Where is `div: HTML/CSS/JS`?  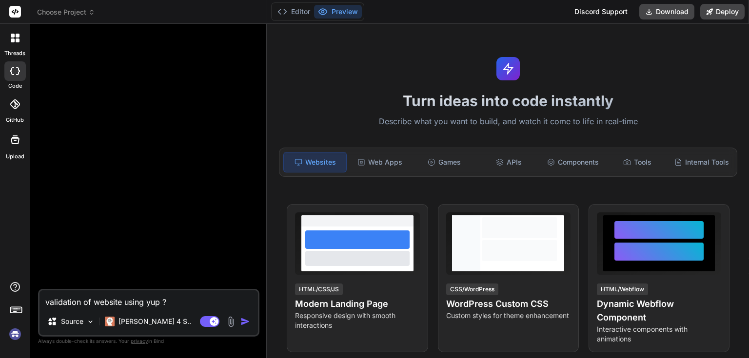 div: HTML/CSS/JS is located at coordinates (319, 290).